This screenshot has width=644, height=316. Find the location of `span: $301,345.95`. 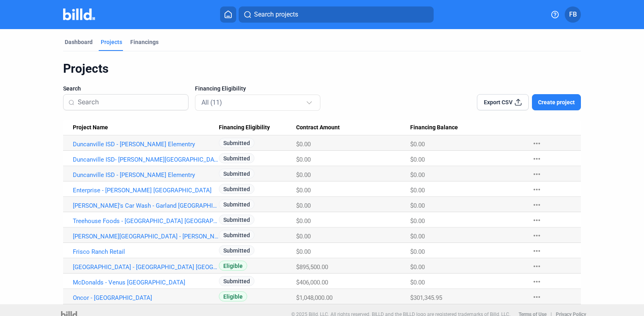

span: $301,345.95 is located at coordinates (426, 298).